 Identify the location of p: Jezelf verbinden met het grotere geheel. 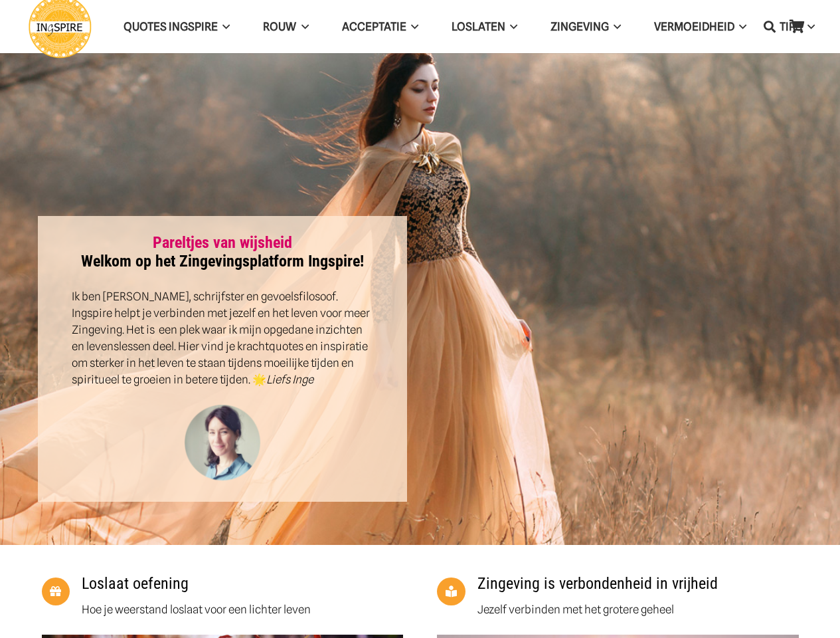
(598, 610).